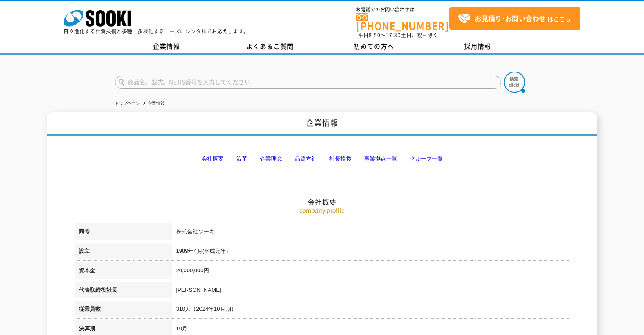 The height and width of the screenshot is (335, 644). What do you see at coordinates (123, 252) in the screenshot?
I see `th: 設立` at bounding box center [123, 252].